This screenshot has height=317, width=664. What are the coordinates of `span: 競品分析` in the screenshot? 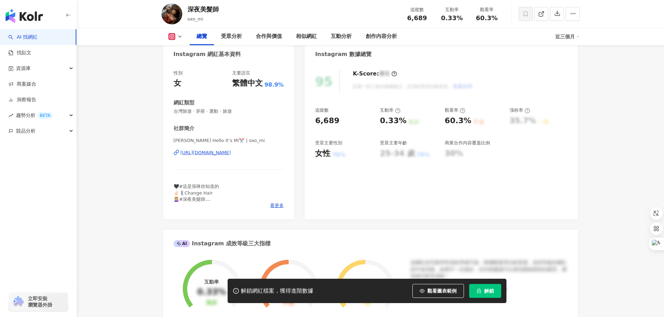 It's located at (26, 131).